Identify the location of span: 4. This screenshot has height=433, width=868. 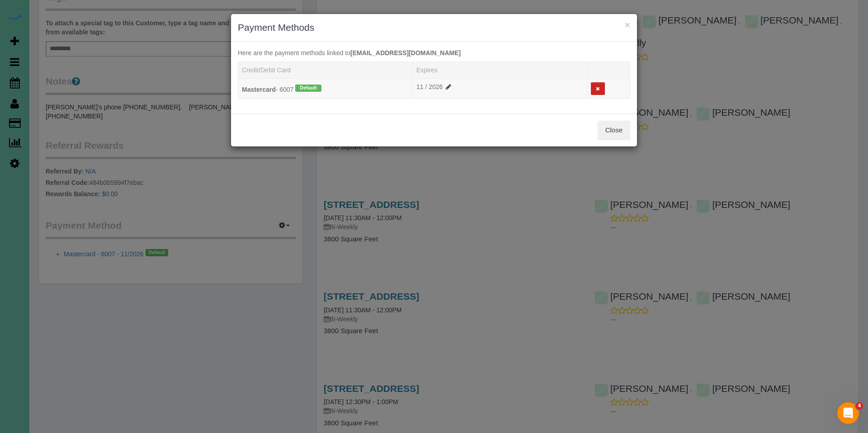
(860, 406).